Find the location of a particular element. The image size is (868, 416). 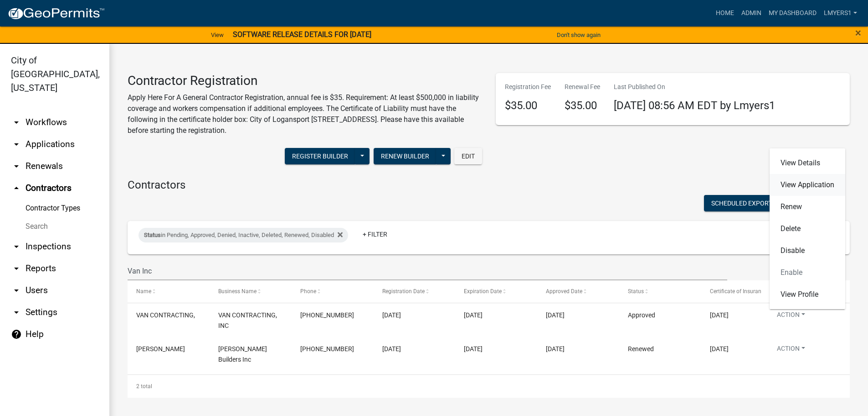

datatable-header-cell: Expiration Date is located at coordinates (496, 291).